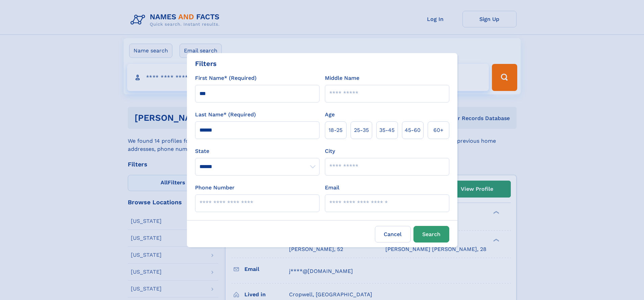 This screenshot has width=644, height=300. What do you see at coordinates (329, 115) in the screenshot?
I see `label: Age` at bounding box center [329, 115].